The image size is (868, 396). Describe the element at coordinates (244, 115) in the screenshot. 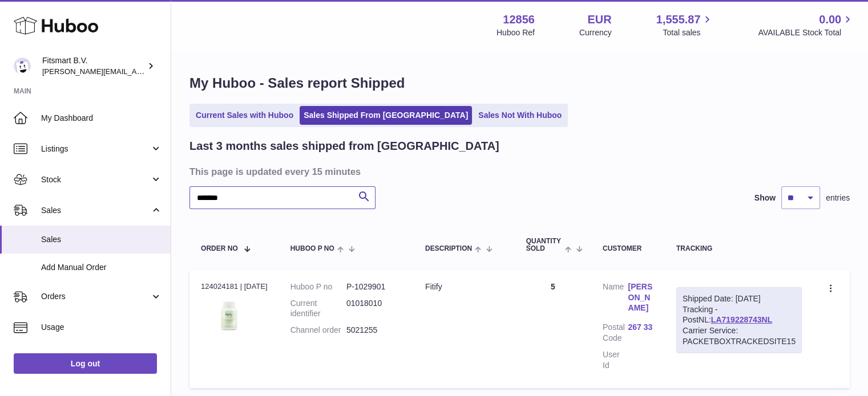

I see `a: Current Sales with Huboo` at that location.